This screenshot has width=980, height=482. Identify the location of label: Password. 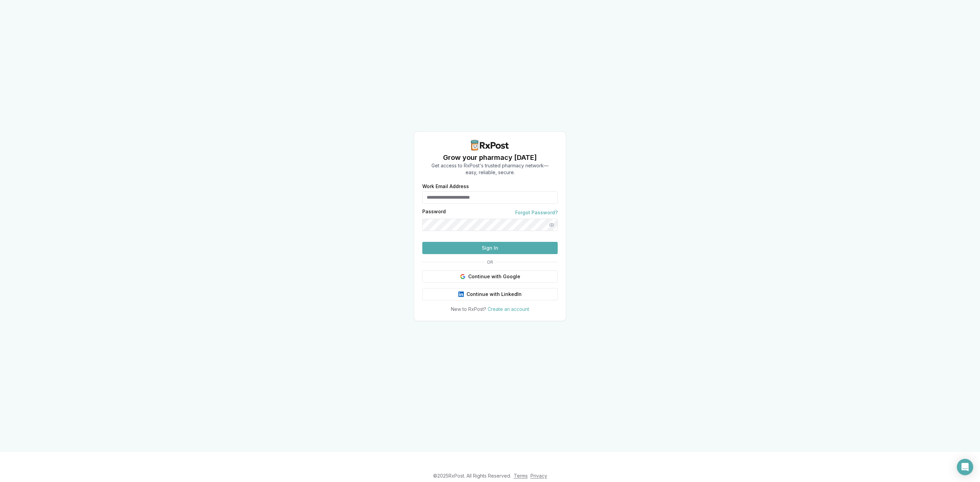
(434, 212).